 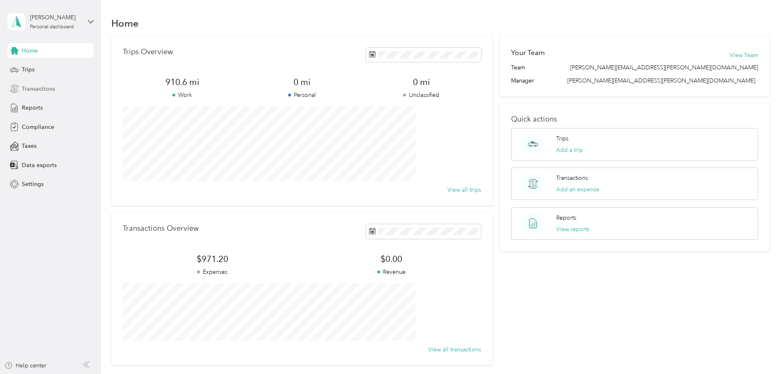 What do you see at coordinates (148, 52) in the screenshot?
I see `p: Trips Overview` at bounding box center [148, 52].